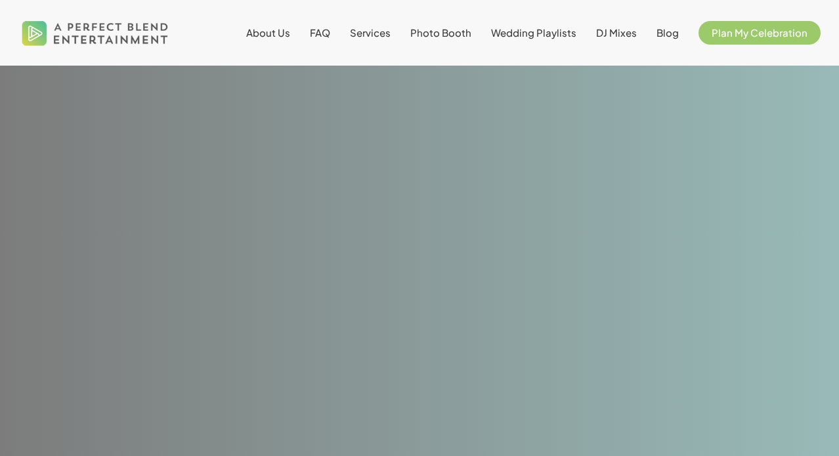 The image size is (839, 456). I want to click on span: Wedding Playlists, so click(534, 32).